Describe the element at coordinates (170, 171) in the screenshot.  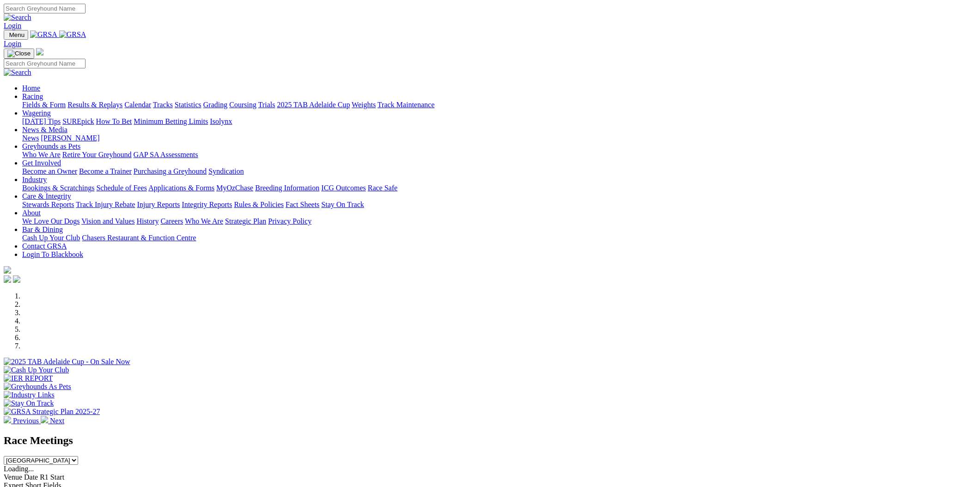
I see `a: Purchasing a Greyhound` at that location.